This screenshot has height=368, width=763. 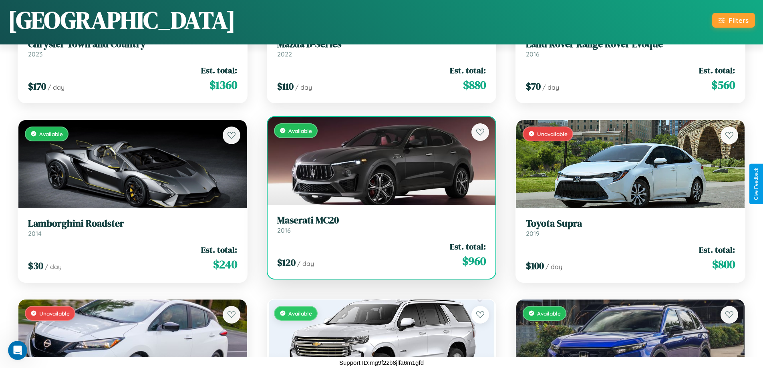 I want to click on h3: Lamborghini Roadster, so click(x=133, y=223).